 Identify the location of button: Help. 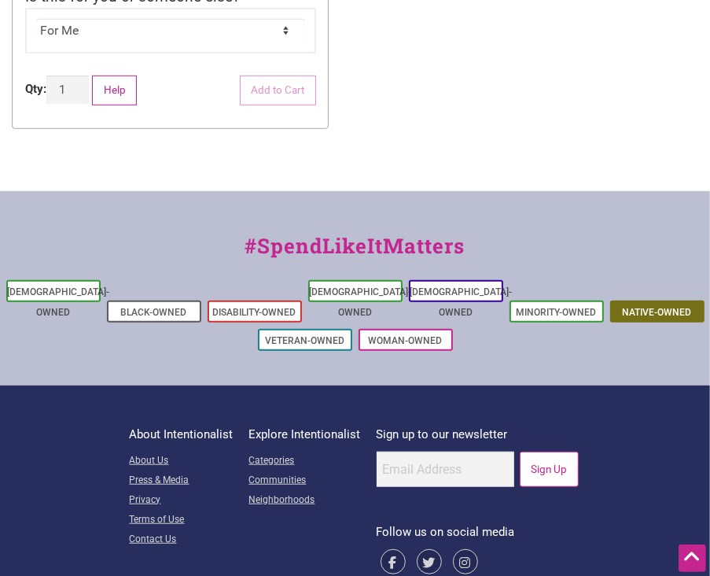
(114, 90).